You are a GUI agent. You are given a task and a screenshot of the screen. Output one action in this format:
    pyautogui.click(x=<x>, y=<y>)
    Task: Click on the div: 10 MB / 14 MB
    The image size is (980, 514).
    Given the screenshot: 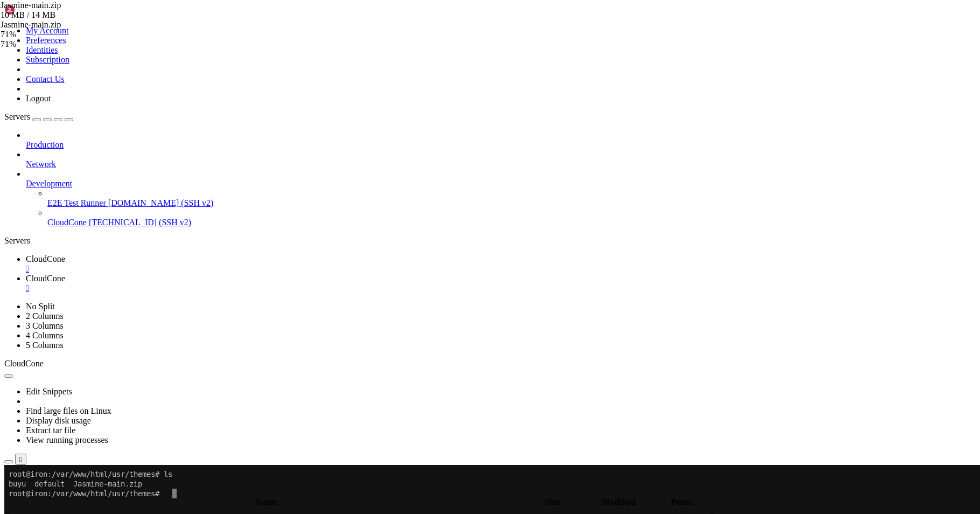 What is the action you would take?
    pyautogui.click(x=54, y=15)
    